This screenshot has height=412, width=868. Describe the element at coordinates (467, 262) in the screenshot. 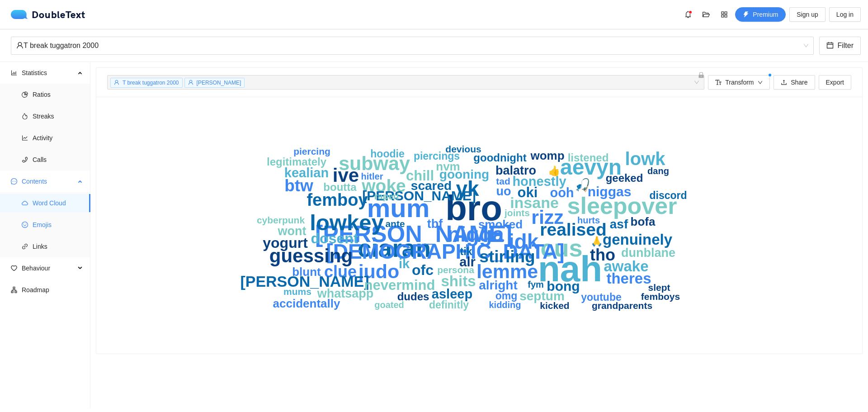

I see `text: alr` at that location.